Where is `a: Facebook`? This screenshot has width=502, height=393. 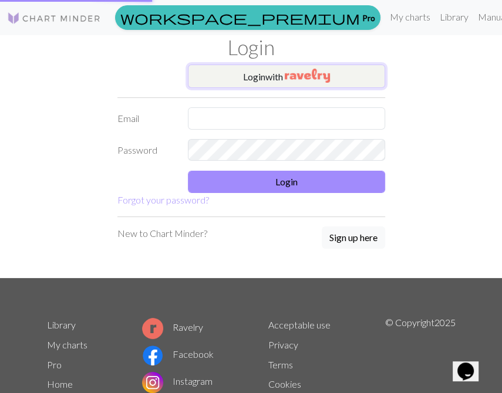 a: Facebook is located at coordinates (178, 354).